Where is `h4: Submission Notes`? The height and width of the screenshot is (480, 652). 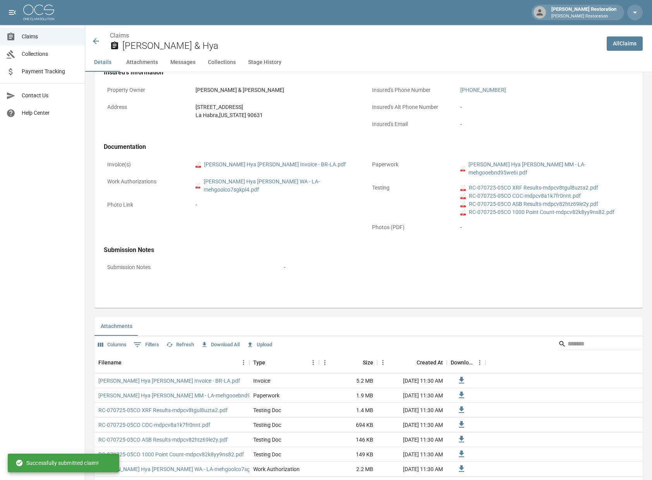 h4: Submission Notes is located at coordinates (369, 250).